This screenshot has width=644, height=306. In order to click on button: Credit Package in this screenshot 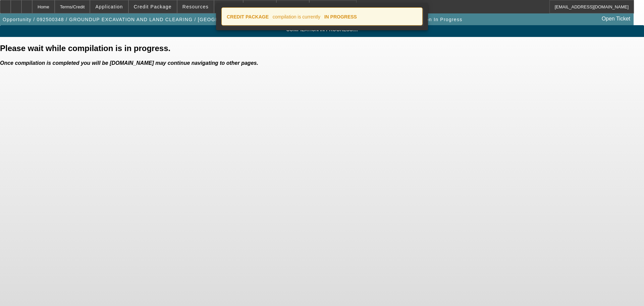, I will do `click(152, 7)`.